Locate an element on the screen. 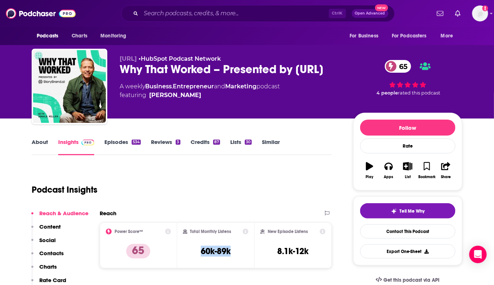 Image resolution: width=494 pixels, height=285 pixels. span: Get this podcast via API is located at coordinates (412, 280).